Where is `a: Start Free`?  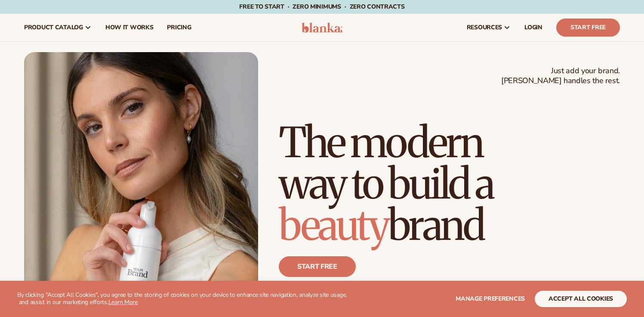 a: Start Free is located at coordinates (588, 28).